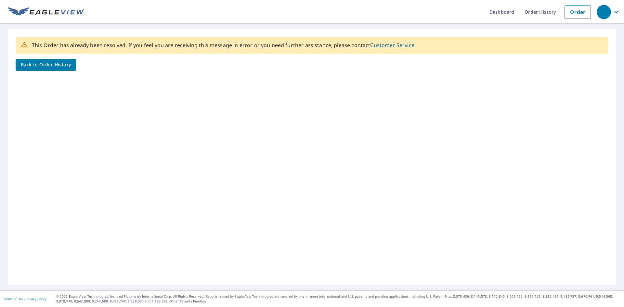 Image resolution: width=624 pixels, height=307 pixels. I want to click on p: © 2025 Eagle View Technologies, Inc. and Pictometry International Corp. All Rights Reserved. Repo..., so click(338, 299).